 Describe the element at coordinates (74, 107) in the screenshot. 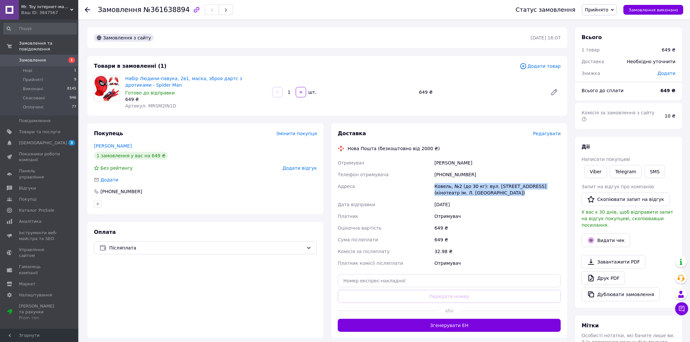

I see `span: 77` at that location.